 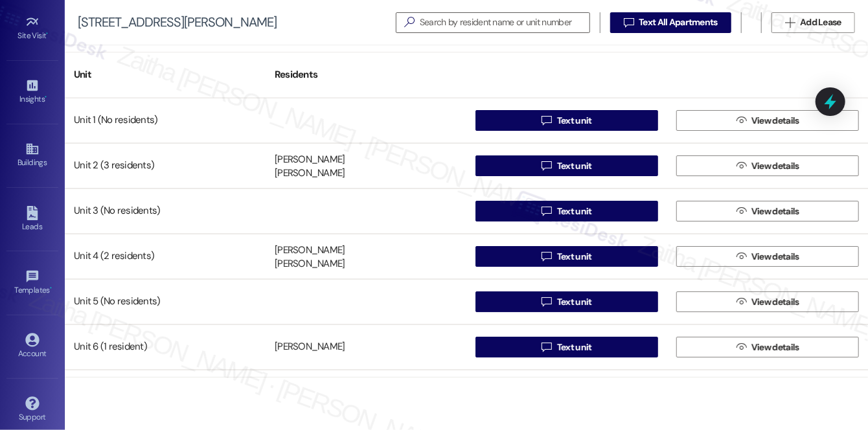 I want to click on div: Unit 4 (2 residents), so click(x=165, y=257).